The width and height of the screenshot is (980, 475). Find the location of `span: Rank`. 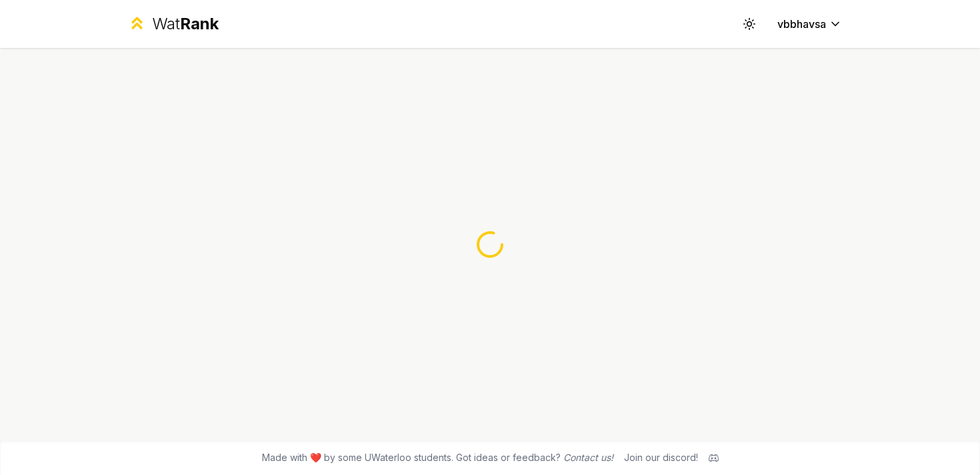

span: Rank is located at coordinates (200, 24).